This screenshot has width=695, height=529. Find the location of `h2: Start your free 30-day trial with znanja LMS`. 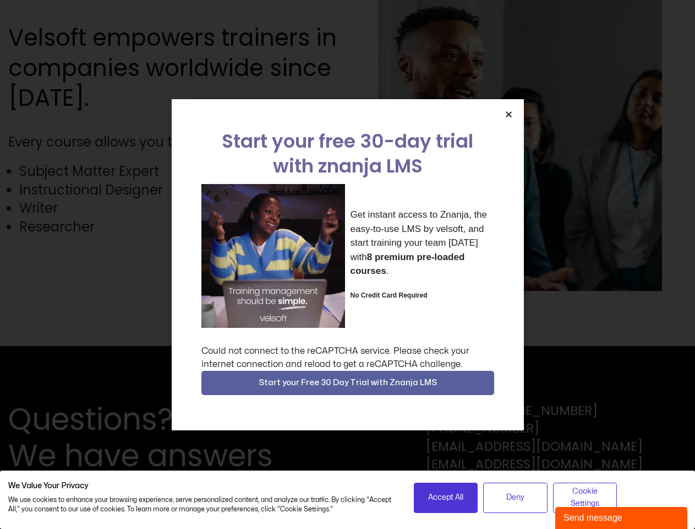

h2: Start your free 30-day trial with znanja LMS is located at coordinates (348, 154).